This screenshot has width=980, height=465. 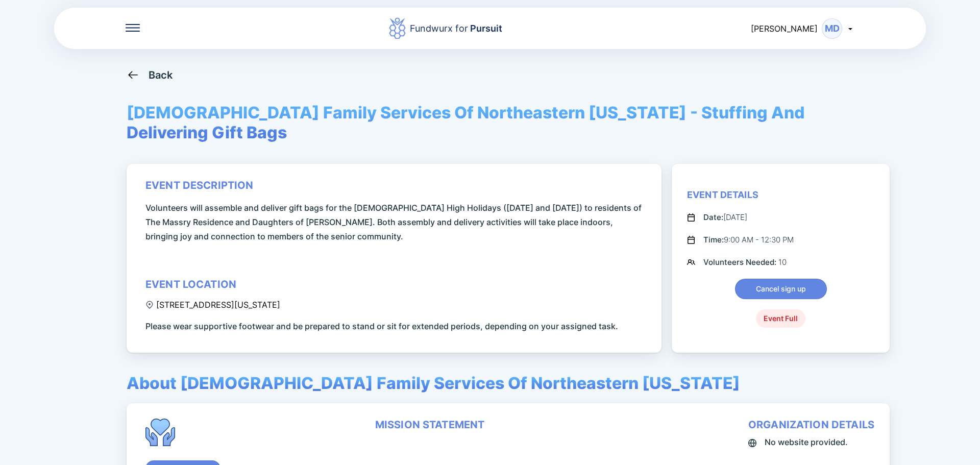 I want to click on span: Time:, so click(x=713, y=240).